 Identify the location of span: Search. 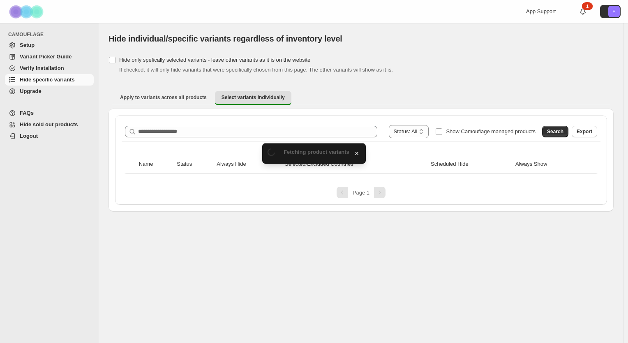
(556, 132).